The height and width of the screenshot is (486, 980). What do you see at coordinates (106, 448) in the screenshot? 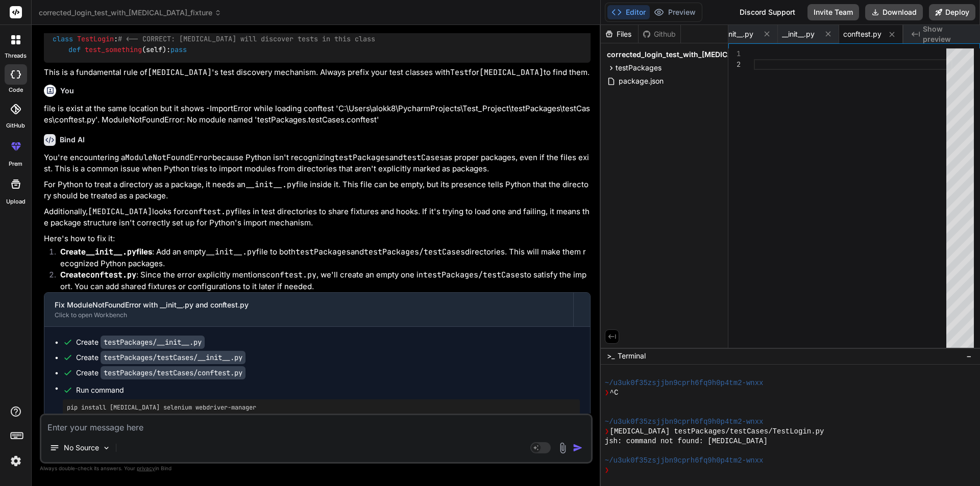
I see `img: Pick Models` at bounding box center [106, 448].